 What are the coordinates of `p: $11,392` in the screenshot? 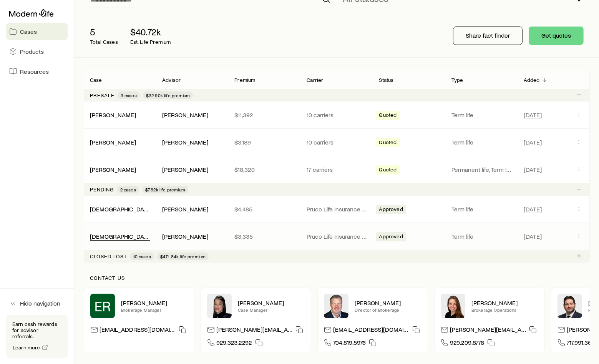 It's located at (265, 115).